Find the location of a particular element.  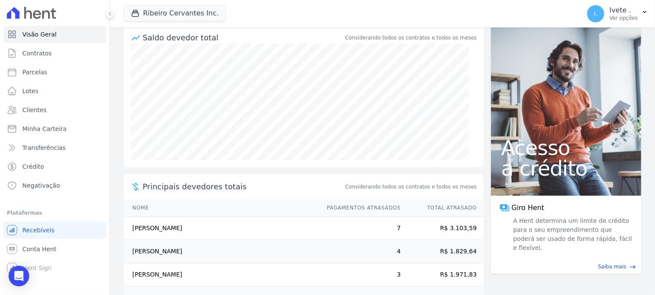

p: Ver opções is located at coordinates (624, 18).